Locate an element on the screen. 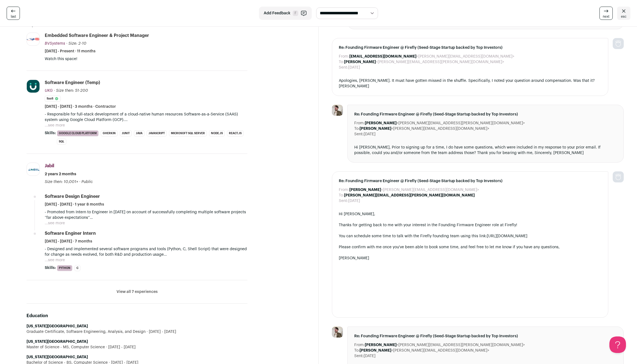  li: Google Cloud Platform is located at coordinates (78, 134).